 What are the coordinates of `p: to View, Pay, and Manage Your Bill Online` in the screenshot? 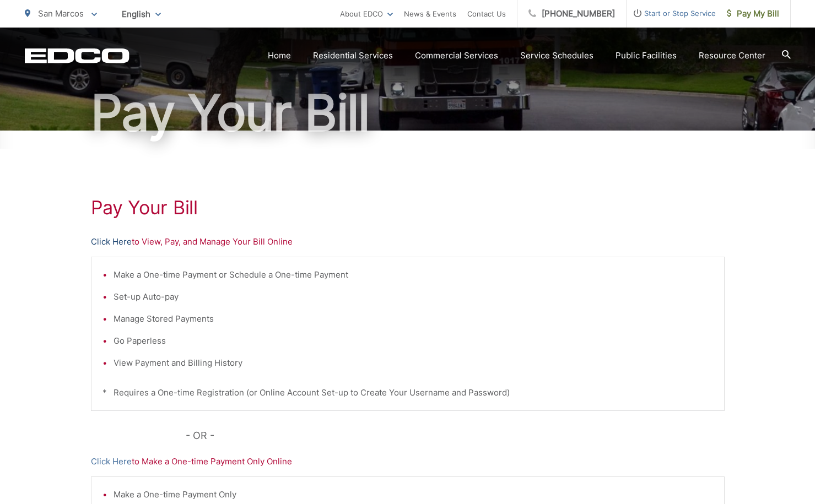 It's located at (408, 242).